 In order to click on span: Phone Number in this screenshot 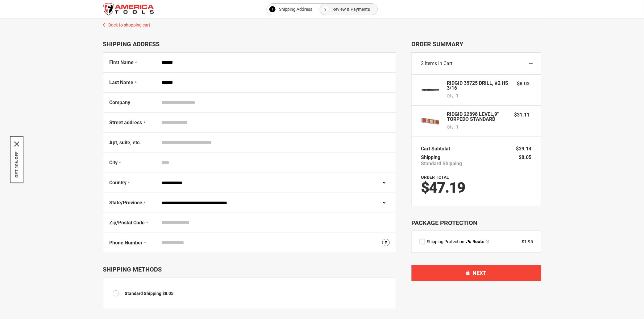, I will do `click(126, 243)`.